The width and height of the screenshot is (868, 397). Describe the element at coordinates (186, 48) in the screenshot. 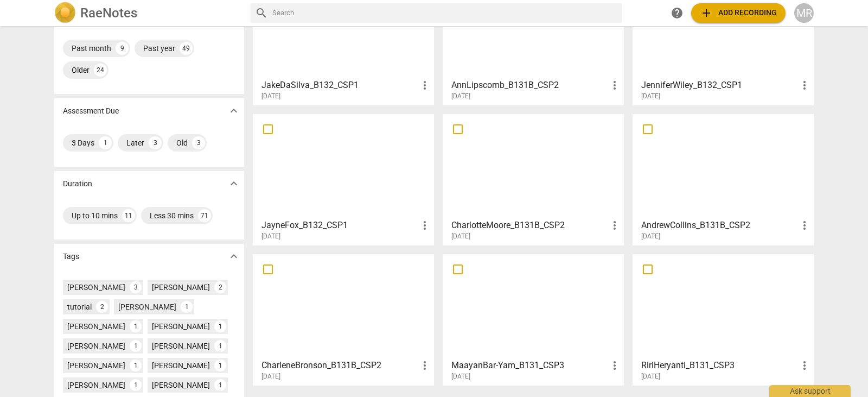

I see `div: 49` at that location.